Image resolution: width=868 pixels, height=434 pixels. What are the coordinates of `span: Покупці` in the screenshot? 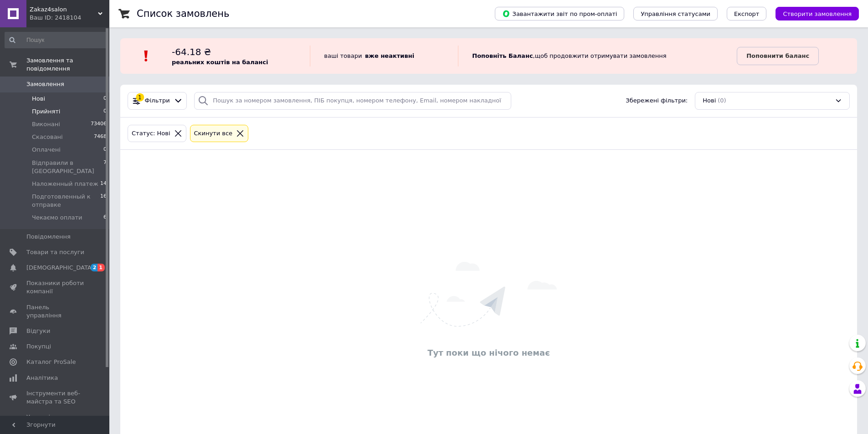 It's located at (38, 346).